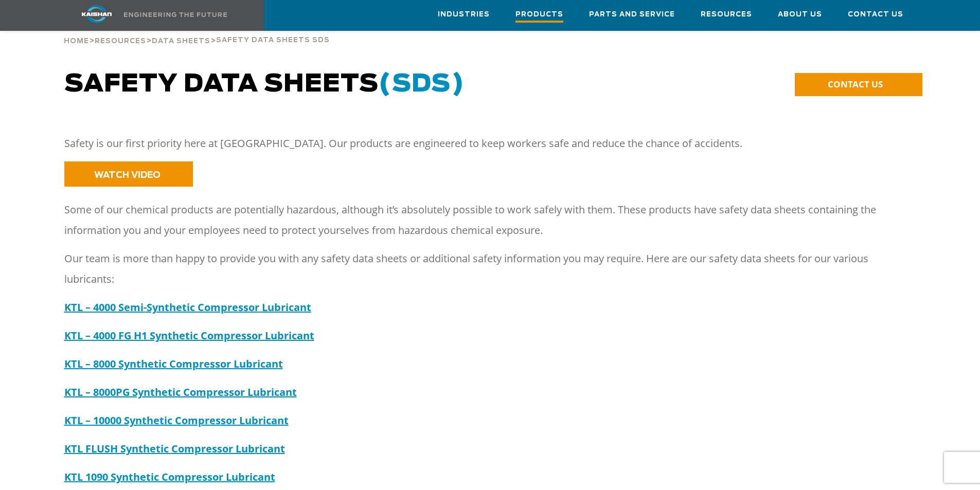 The width and height of the screenshot is (980, 490). I want to click on strong: KTL FLUSH Synthetic Compressor Lubricant, so click(175, 448).